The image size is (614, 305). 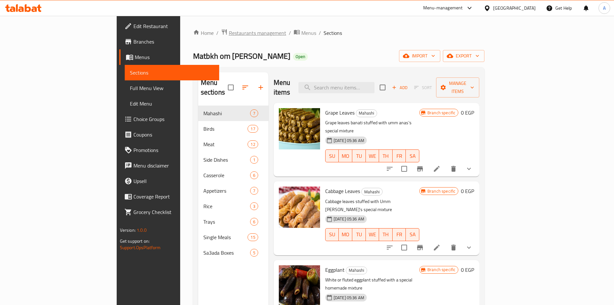 What do you see at coordinates (339, 33) in the screenshot?
I see `nav: breadcrumb` at bounding box center [339, 33].